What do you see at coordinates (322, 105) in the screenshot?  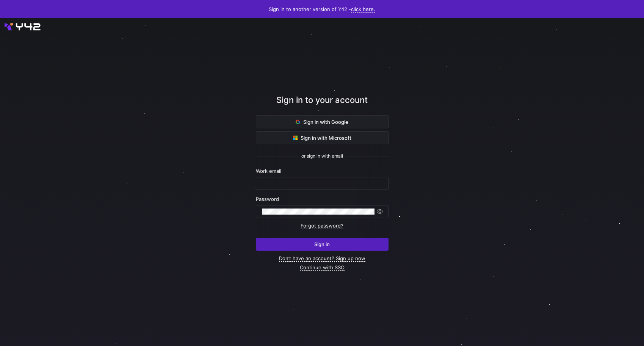 I see `div: Sign in to your account` at bounding box center [322, 105].